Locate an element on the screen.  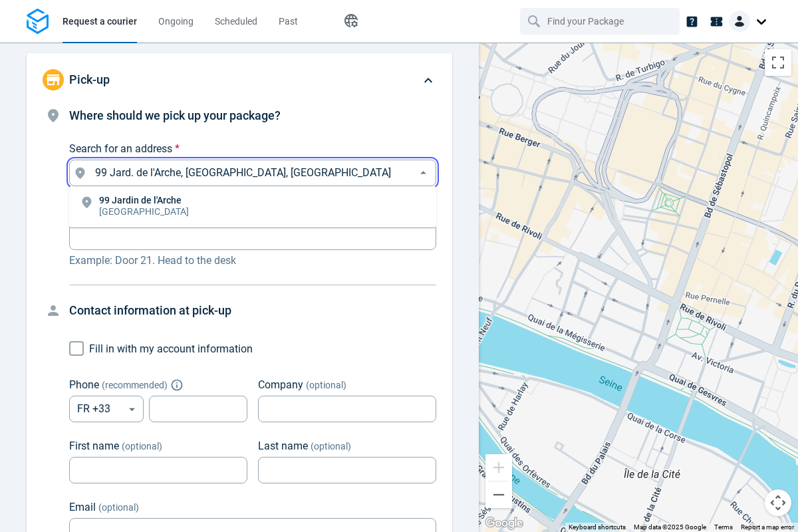
button: Map camera controls is located at coordinates (778, 502).